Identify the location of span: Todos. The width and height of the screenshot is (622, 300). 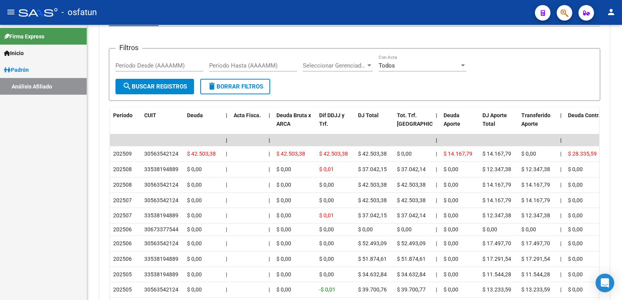
(387, 66).